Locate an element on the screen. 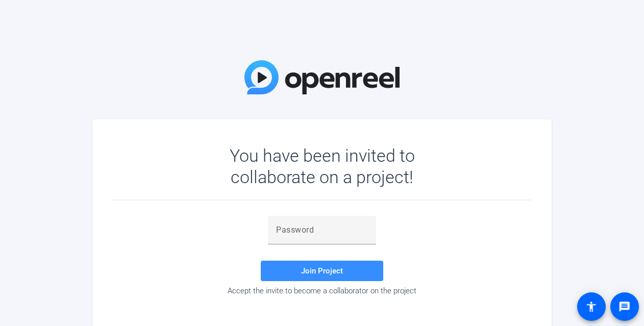  div: You have been invited to collaborate on a project! is located at coordinates (322, 166).